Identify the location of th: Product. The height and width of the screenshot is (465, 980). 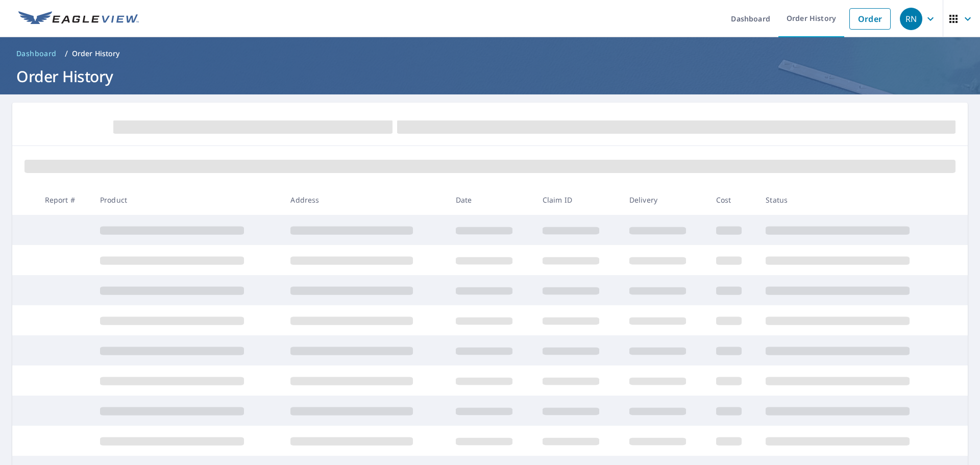
(187, 200).